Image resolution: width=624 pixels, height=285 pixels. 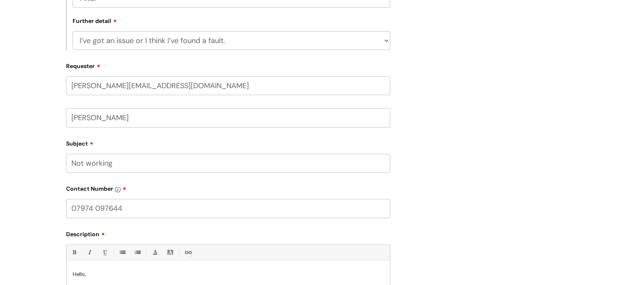 I want to click on input: Email, so click(x=228, y=86).